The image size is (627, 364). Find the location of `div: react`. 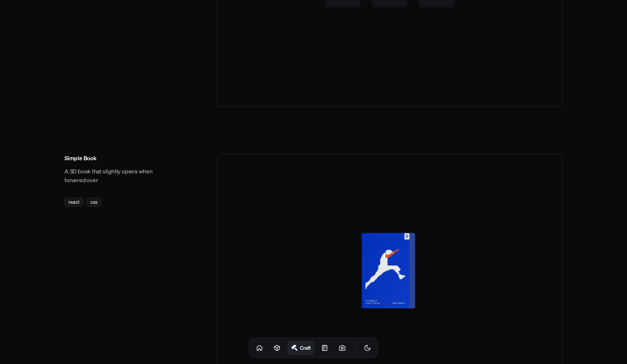

div: react is located at coordinates (74, 202).